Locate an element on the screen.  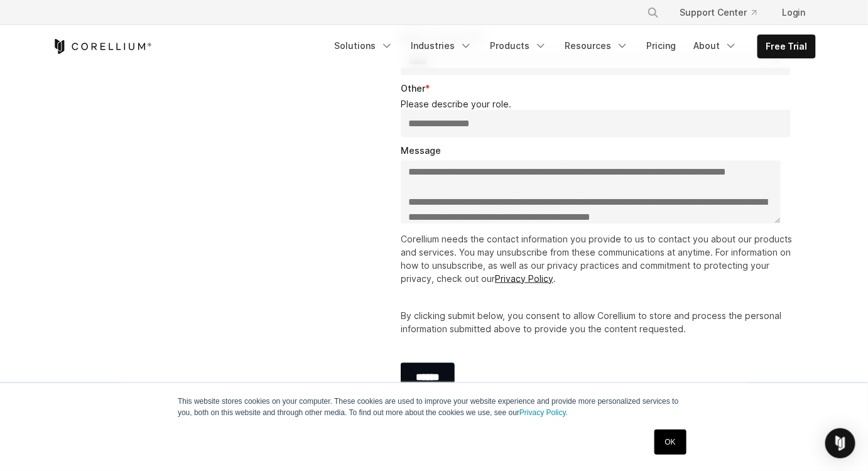
a: Privacy Policy is located at coordinates (524, 278).